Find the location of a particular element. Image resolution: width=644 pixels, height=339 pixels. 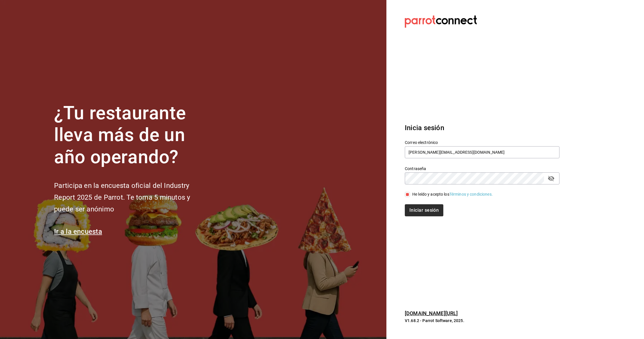

label: Contraseña is located at coordinates (482, 168).